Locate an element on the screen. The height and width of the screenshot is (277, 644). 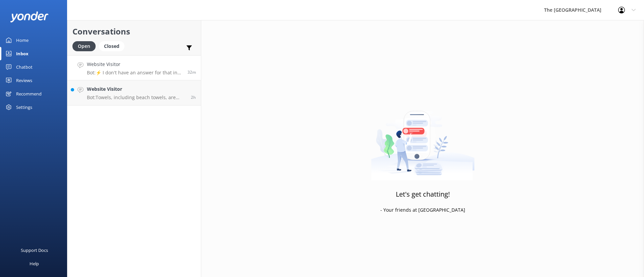
img: artwork of a man stealing a conversation from at giant smartphone is located at coordinates (423, 138).